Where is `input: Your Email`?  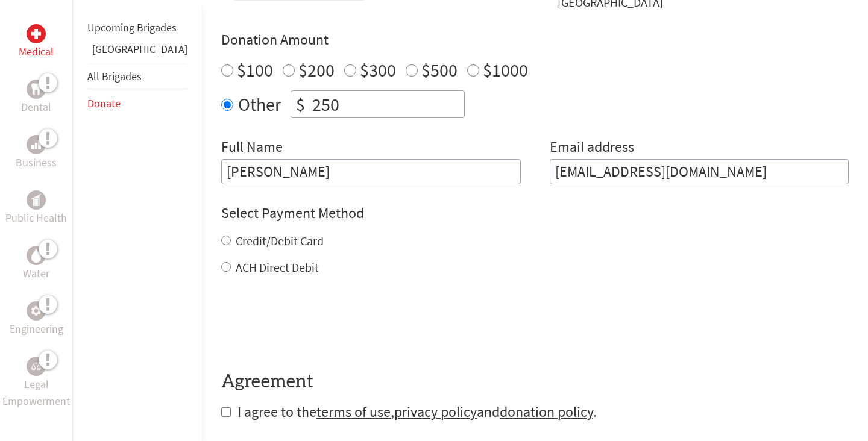
input: Your Email is located at coordinates (699, 172).